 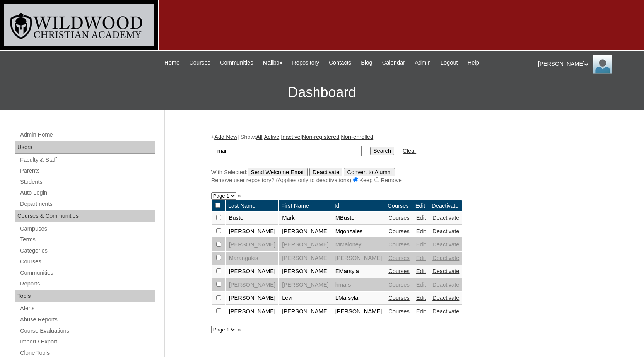 What do you see at coordinates (252, 259) in the screenshot?
I see `td: Marangakis` at bounding box center [252, 259].